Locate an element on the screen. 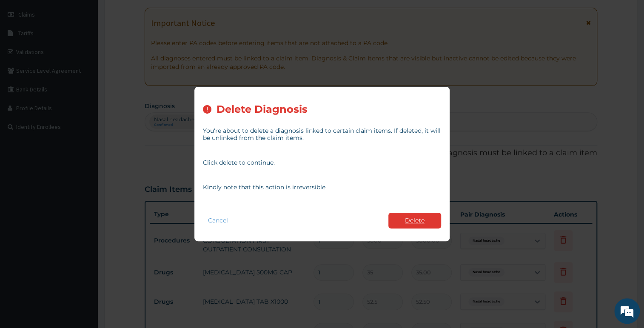 The width and height of the screenshot is (644, 328). div: Minimize live chat window is located at coordinates (150, 15).